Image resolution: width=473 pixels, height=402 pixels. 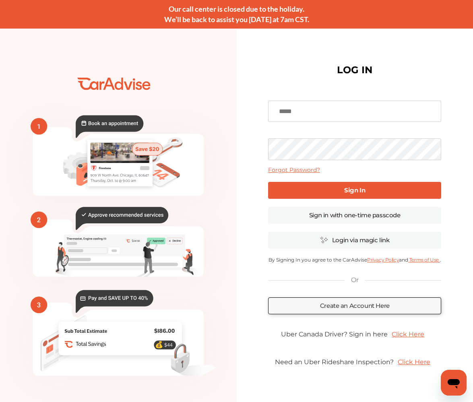 I want to click on span: Uber Canada Driver? Sign in here, so click(x=334, y=334).